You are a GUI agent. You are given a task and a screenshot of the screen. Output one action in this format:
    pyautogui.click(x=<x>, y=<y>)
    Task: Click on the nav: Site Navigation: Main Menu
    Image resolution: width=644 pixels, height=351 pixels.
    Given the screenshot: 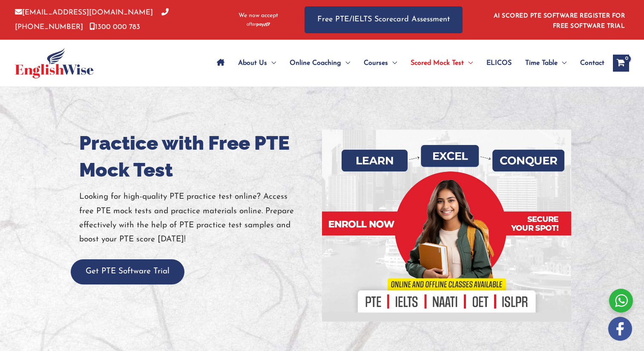 What is the action you would take?
    pyautogui.click(x=407, y=63)
    